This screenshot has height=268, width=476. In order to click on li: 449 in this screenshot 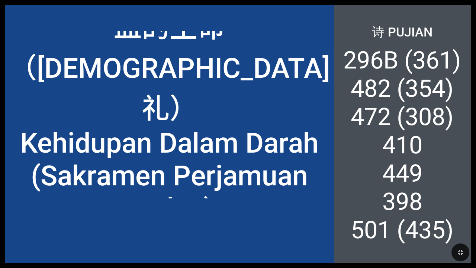, I will do `click(402, 173)`.